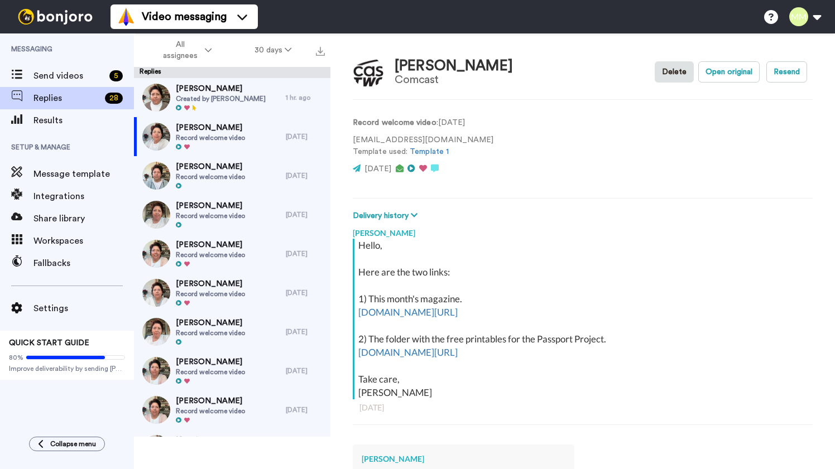 The height and width of the screenshot is (469, 835). Describe the element at coordinates (67, 98) in the screenshot. I see `span: Replies` at that location.